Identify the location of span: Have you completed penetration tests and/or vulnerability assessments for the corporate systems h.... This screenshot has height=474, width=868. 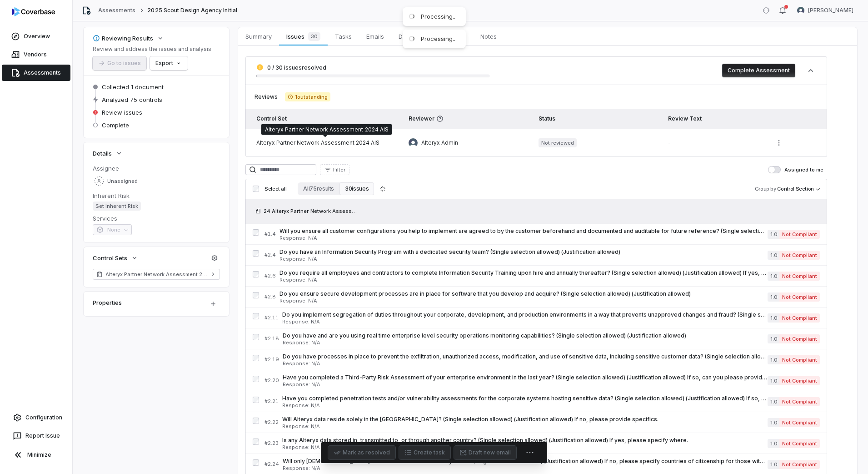
(525, 398).